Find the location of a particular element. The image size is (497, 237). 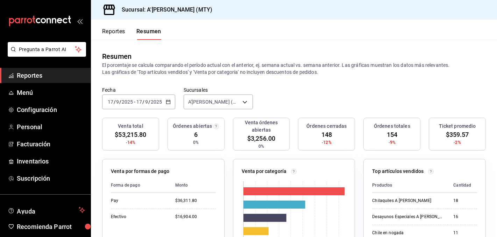

th: Cantidad is located at coordinates (462, 185).